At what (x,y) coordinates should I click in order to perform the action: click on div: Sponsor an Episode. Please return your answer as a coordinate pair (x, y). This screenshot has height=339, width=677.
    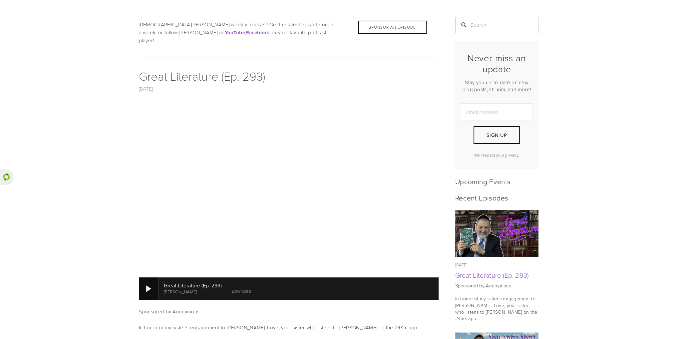
    Looking at the image, I should click on (392, 27).